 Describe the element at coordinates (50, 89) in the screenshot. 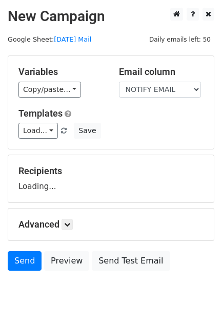

I see `a: Copy/paste...` at that location.